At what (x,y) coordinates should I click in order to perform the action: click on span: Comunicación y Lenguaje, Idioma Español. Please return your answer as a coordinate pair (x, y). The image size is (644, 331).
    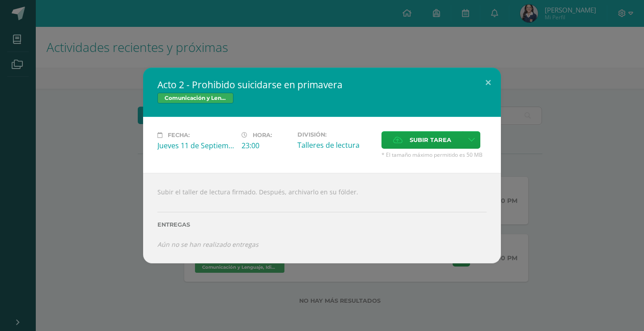
    Looking at the image, I should click on (196, 98).